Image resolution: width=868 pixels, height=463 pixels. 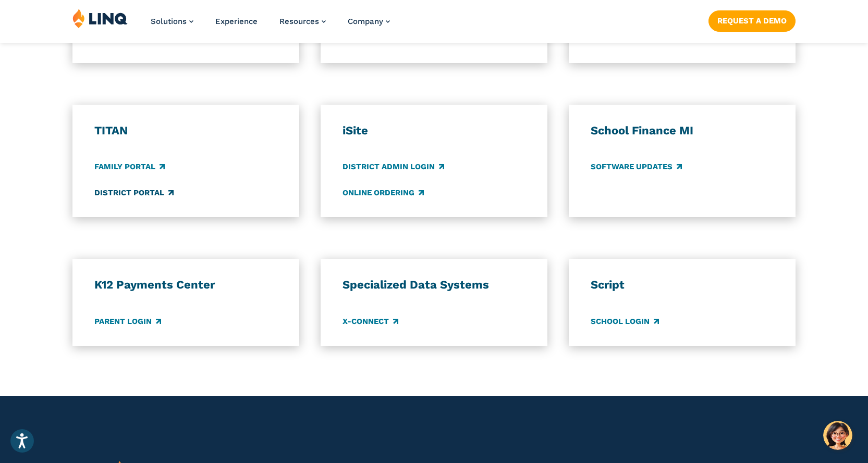 I want to click on nav: Button Navigation, so click(x=752, y=20).